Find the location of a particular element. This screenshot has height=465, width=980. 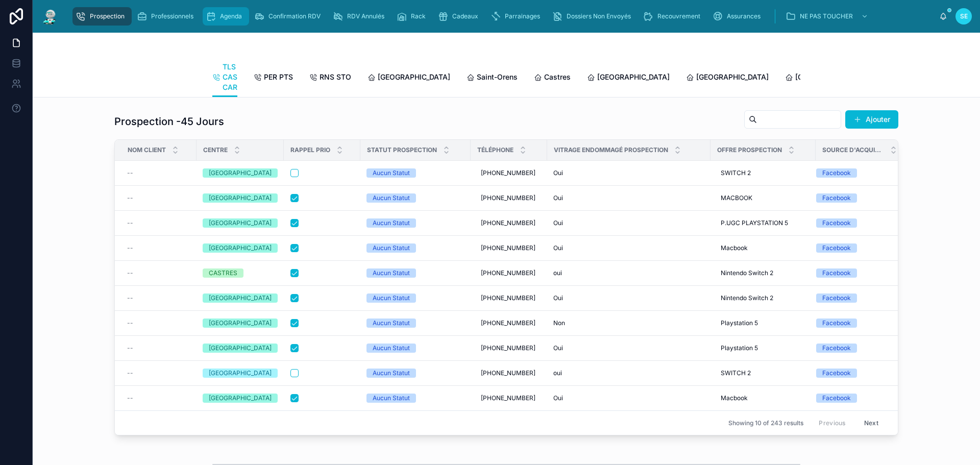

span: Saint-Orens is located at coordinates (497, 77).